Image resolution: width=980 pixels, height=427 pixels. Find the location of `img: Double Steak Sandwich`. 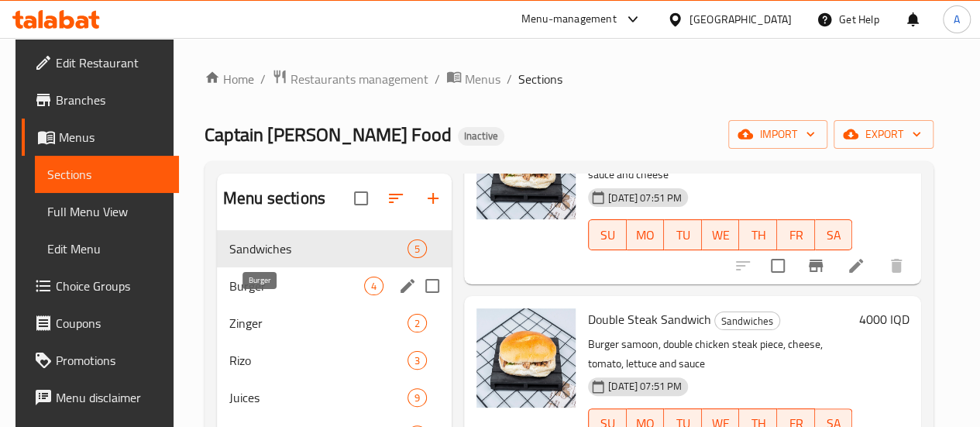

img: Double Steak Sandwich is located at coordinates (526, 358).